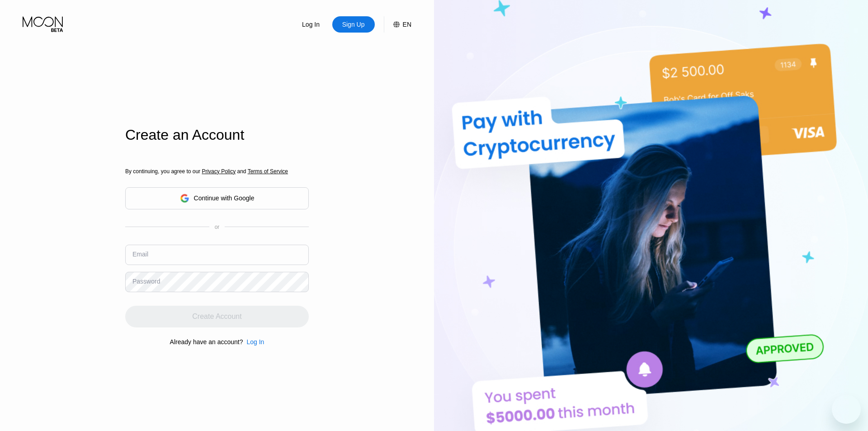  Describe the element at coordinates (268, 172) in the screenshot. I see `span: Terms of Service` at that location.